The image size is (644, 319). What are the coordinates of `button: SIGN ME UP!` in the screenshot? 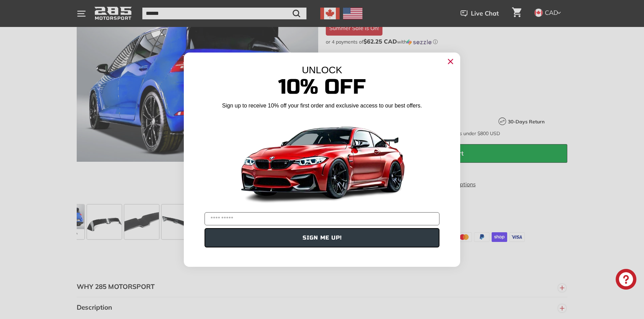 It's located at (322, 237).